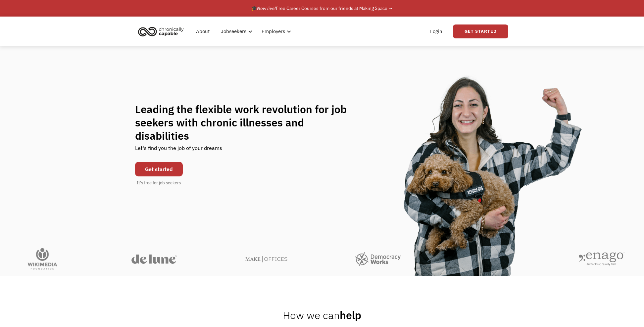  What do you see at coordinates (322, 9) in the screenshot?
I see `div: 🎓 Free Career Courses from our friends at Making Space →` at bounding box center [322, 9].